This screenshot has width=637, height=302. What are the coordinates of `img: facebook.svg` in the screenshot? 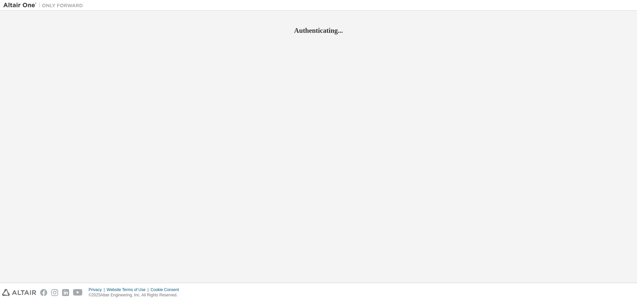 It's located at (43, 293).